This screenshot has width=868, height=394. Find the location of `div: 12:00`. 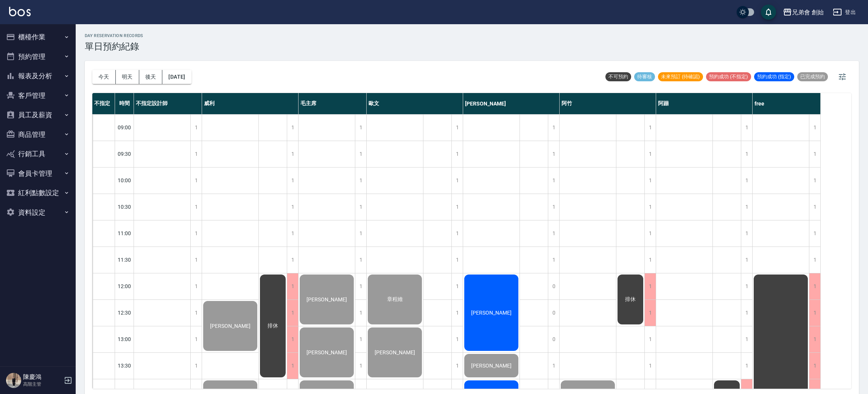

div: 12:00 is located at coordinates (125, 286).